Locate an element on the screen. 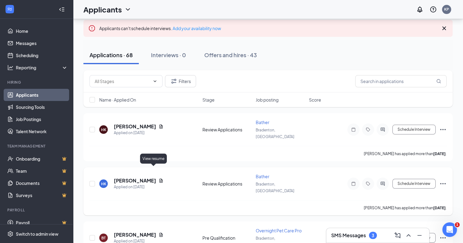 The image size is (463, 243). a: Home is located at coordinates (42, 31).